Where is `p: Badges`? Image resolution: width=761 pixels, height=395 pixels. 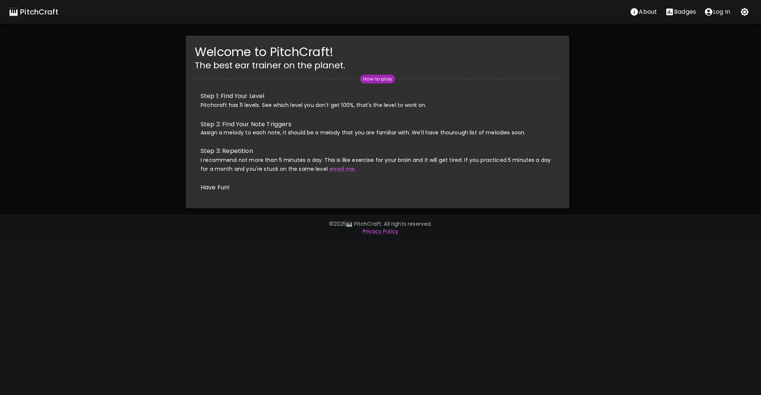
p: Badges is located at coordinates (684, 12).